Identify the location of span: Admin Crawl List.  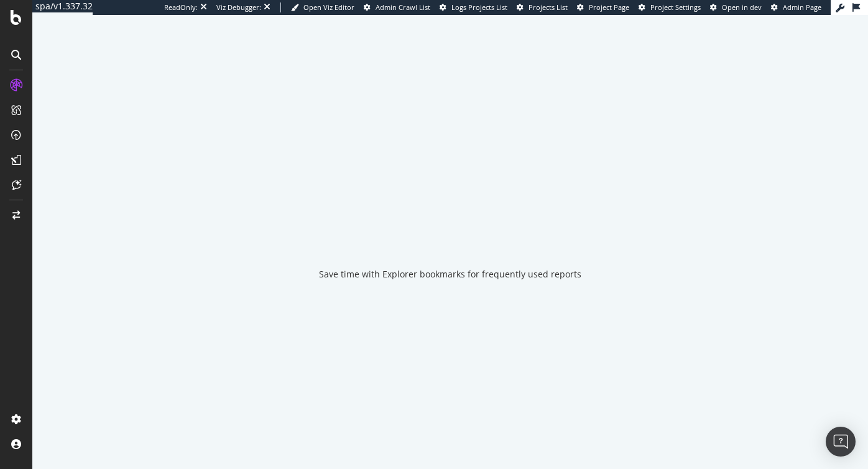
(403, 7).